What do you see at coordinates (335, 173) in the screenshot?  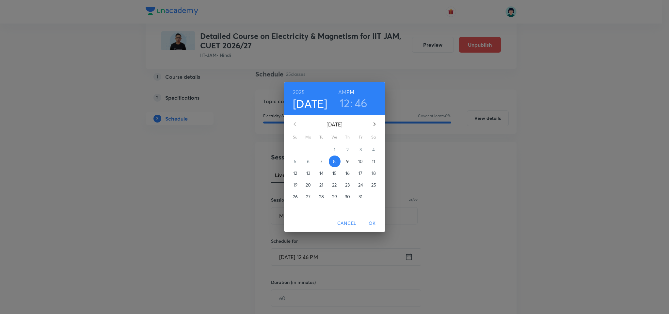 I see `p: 15` at bounding box center [335, 173].